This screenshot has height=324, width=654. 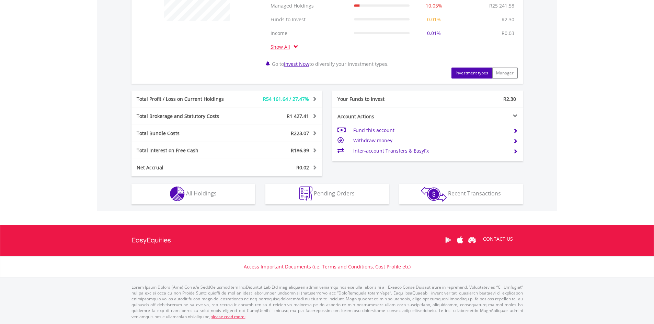 I want to click on div: EasyEquities, so click(x=151, y=241).